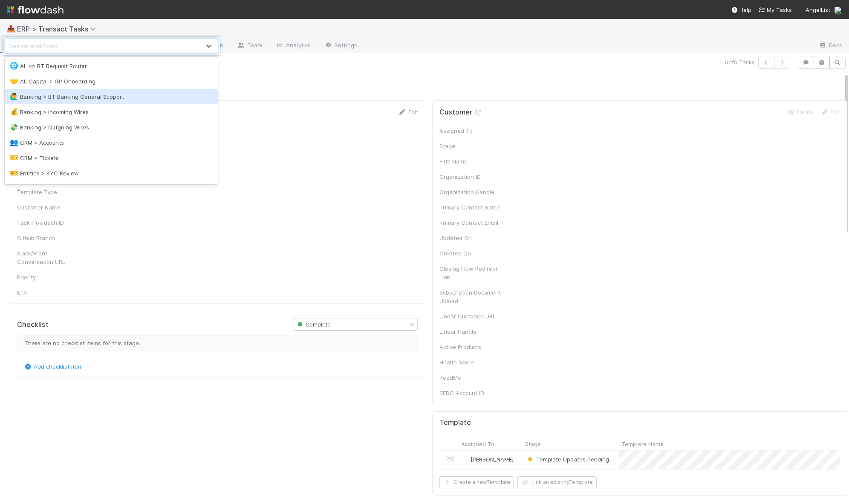 The height and width of the screenshot is (504, 849). I want to click on div: Banking > Incoming Wires, so click(111, 112).